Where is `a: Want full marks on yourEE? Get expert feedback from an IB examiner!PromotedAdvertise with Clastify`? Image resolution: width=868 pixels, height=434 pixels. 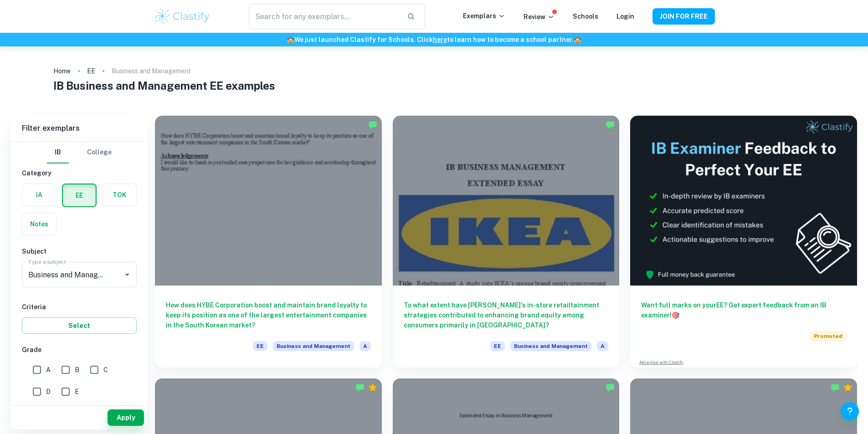
a: Want full marks on yourEE? Get expert feedback from an IB examiner!PromotedAdvertise with Clastify is located at coordinates (744, 241).